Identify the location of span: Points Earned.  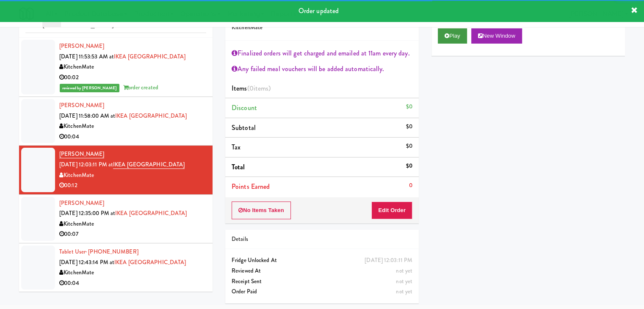
(251, 186).